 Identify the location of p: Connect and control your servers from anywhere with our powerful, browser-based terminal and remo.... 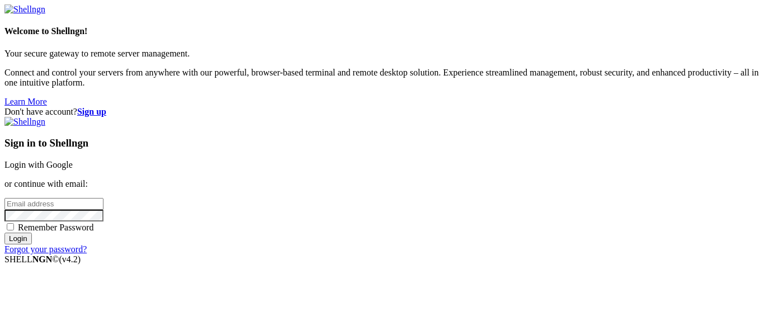
(382, 78).